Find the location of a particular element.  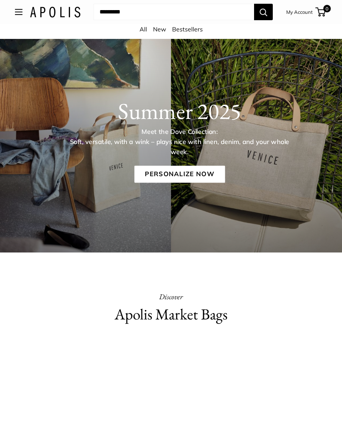

input: Search... is located at coordinates (174, 12).